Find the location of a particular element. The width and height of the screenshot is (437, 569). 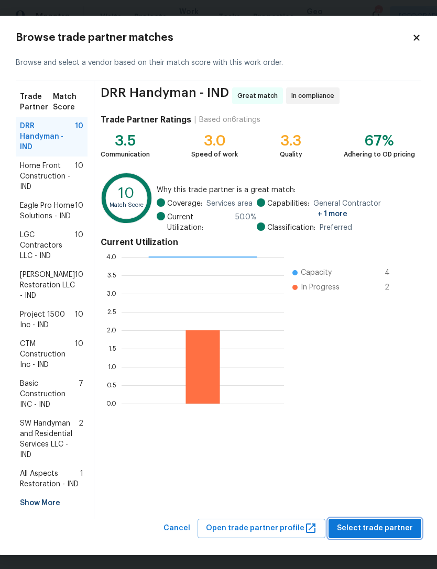

div: Quality is located at coordinates (291, 154).